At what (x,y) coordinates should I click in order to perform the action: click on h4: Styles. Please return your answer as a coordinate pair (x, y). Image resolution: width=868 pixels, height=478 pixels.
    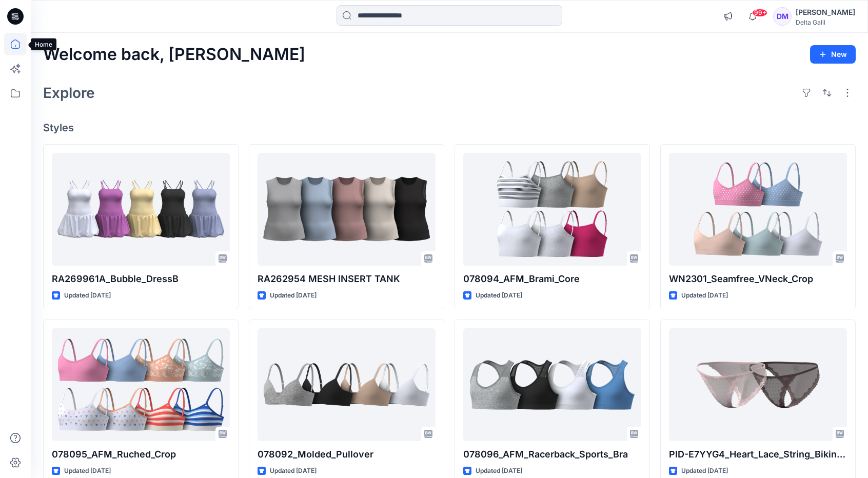
    Looking at the image, I should click on (449, 127).